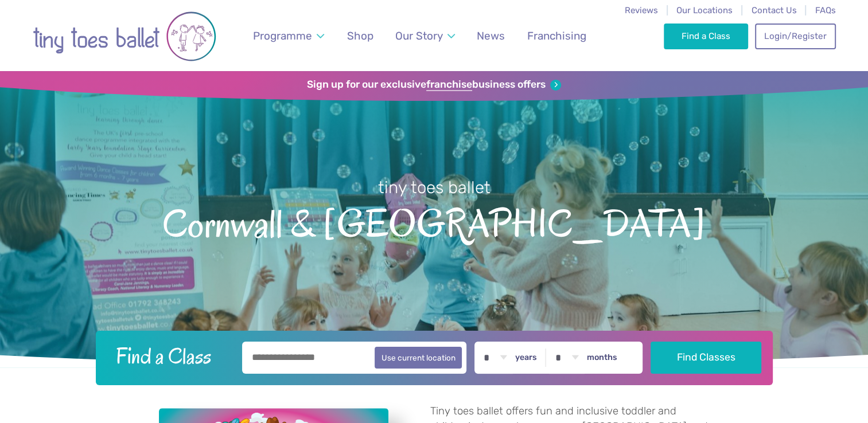  What do you see at coordinates (434, 187) in the screenshot?
I see `small: tiny toes ballet` at bounding box center [434, 187].